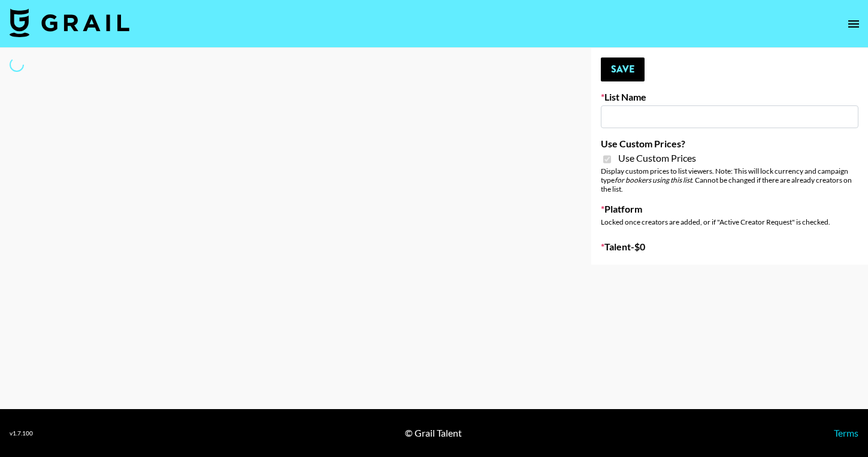 The image size is (868, 457). I want to click on div: © Grail Talent, so click(433, 433).